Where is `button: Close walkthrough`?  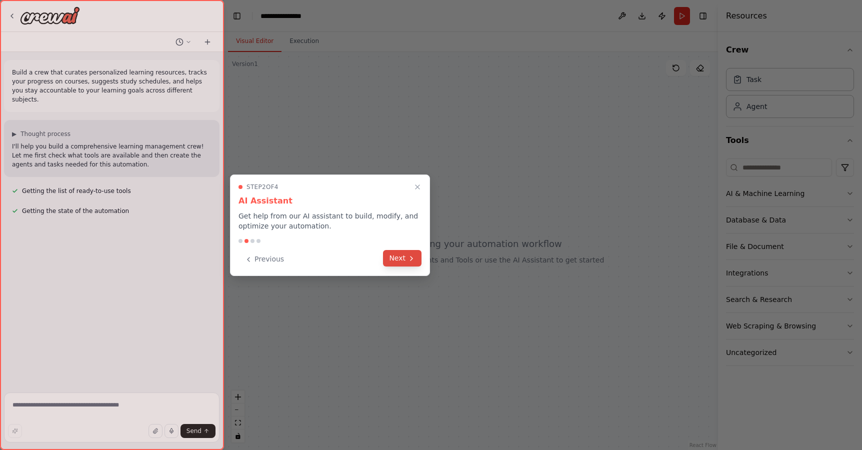 button: Close walkthrough is located at coordinates (417, 187).